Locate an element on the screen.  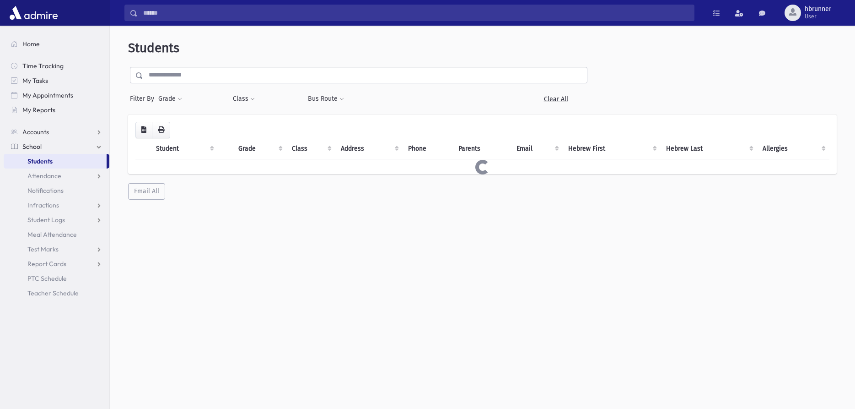
button: Email All is located at coordinates (146, 191).